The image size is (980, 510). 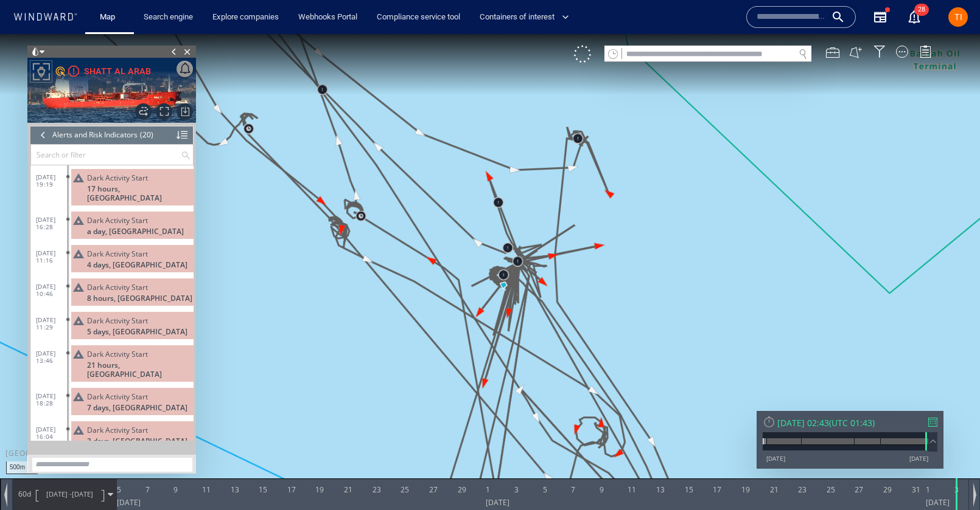 I want to click on a: Compliance service tool, so click(x=418, y=17).